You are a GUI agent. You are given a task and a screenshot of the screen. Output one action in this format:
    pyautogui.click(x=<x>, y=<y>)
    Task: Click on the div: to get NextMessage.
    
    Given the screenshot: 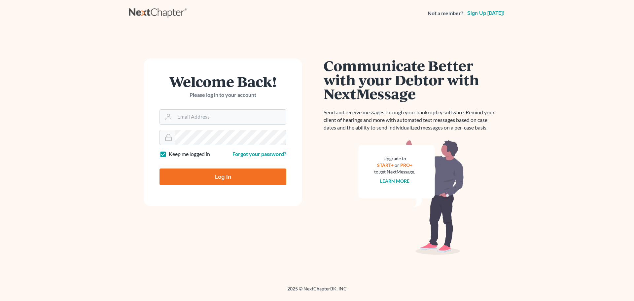 What is the action you would take?
    pyautogui.click(x=395, y=172)
    